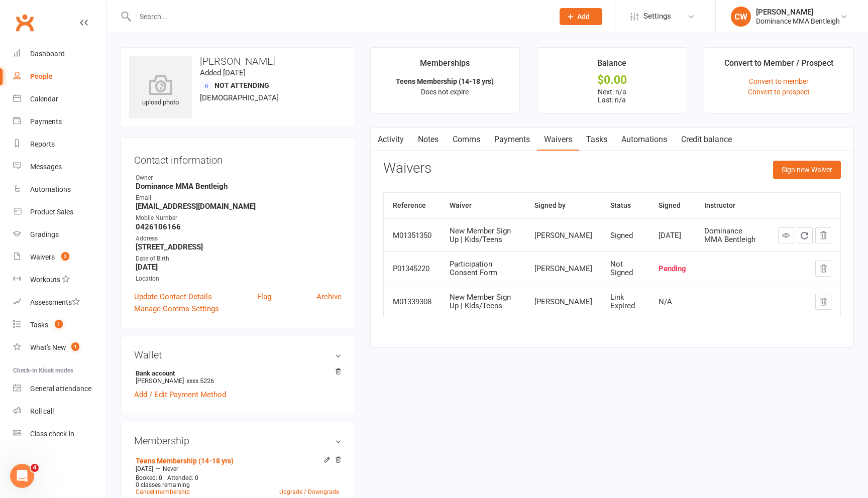 The width and height of the screenshot is (868, 498). I want to click on a: Gradings, so click(59, 234).